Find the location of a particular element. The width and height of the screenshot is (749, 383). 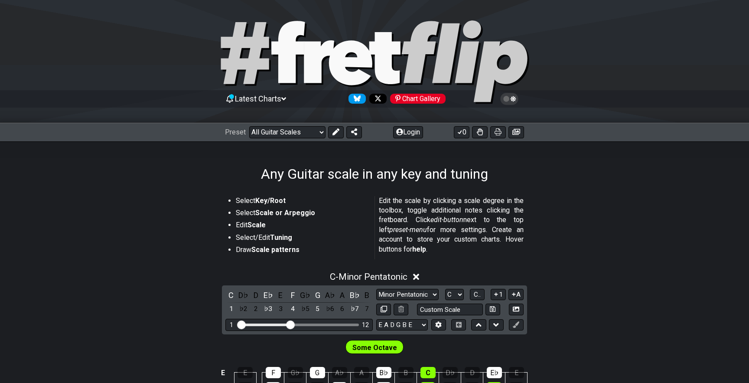

div: Chart Gallery is located at coordinates (418, 98).